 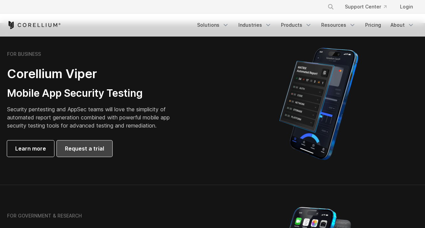 I want to click on a: Resources, so click(x=338, y=25).